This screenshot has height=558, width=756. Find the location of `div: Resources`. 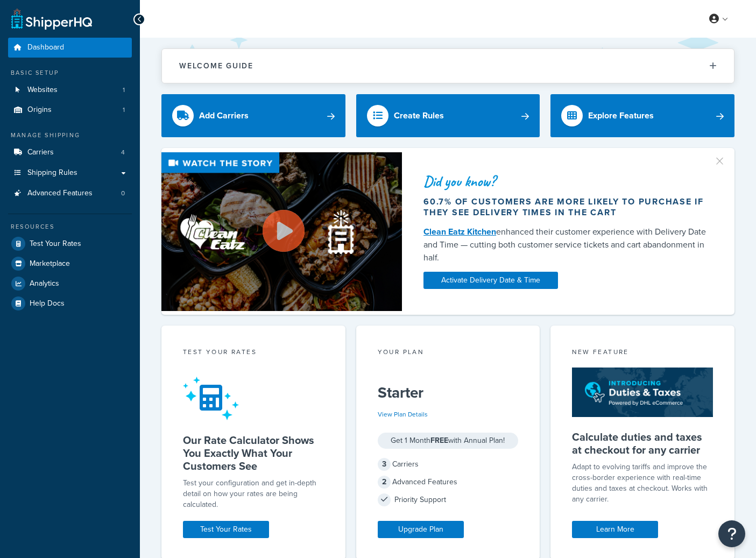

div: Resources is located at coordinates (70, 226).